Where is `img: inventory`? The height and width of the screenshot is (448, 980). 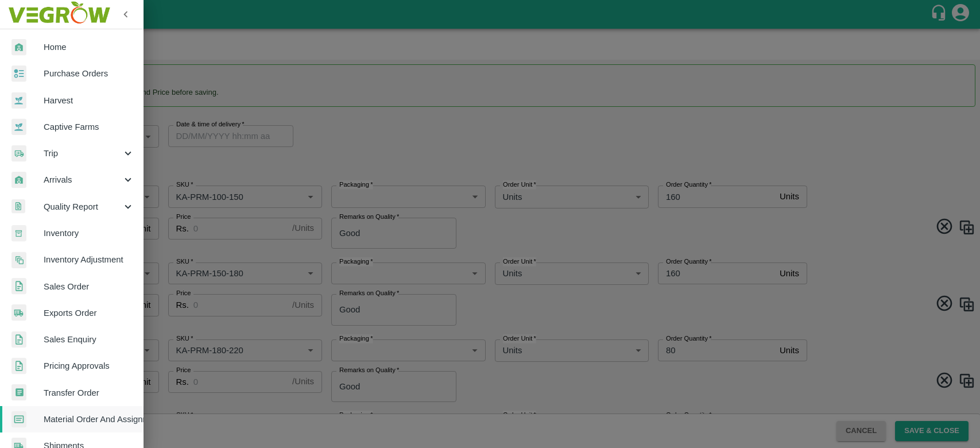
img: inventory is located at coordinates (19, 260).